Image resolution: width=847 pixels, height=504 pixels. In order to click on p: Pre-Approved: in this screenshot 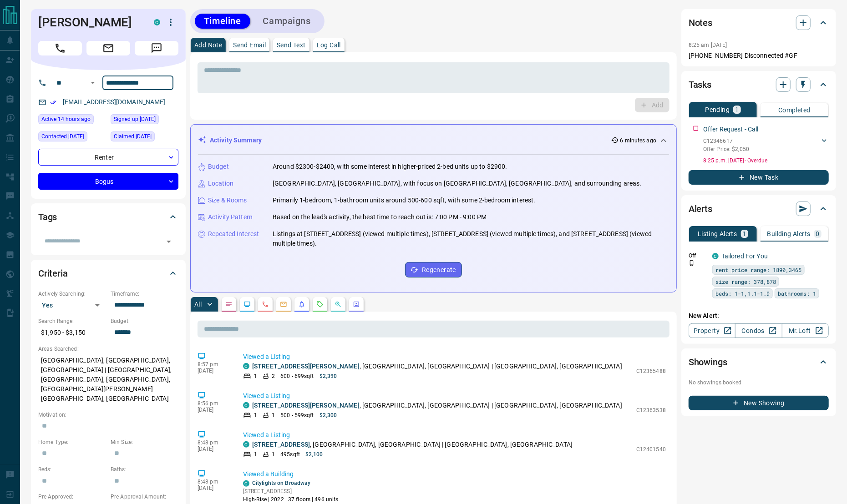, I will do `click(72, 497)`.